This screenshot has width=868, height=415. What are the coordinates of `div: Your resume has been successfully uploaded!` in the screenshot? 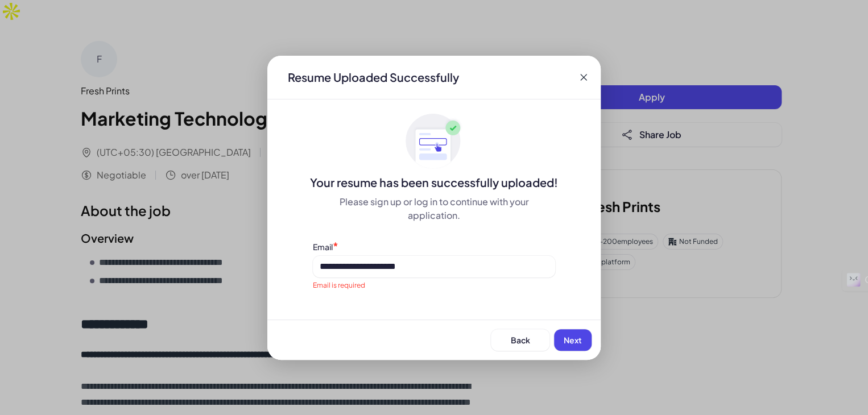 It's located at (434, 182).